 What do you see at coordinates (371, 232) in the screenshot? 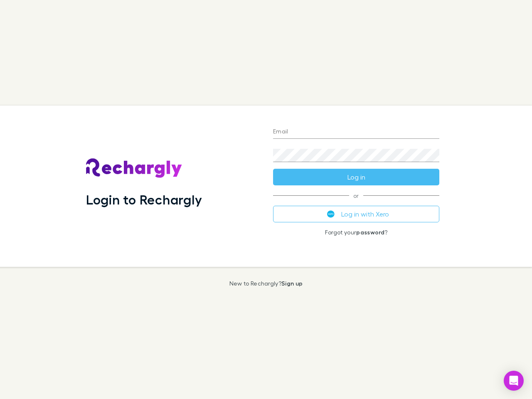
I see `a: password` at bounding box center [371, 232].